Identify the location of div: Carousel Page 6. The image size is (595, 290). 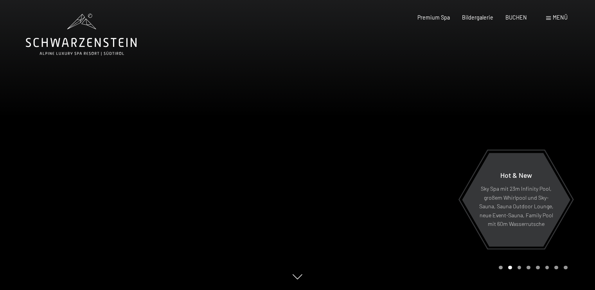
(547, 268).